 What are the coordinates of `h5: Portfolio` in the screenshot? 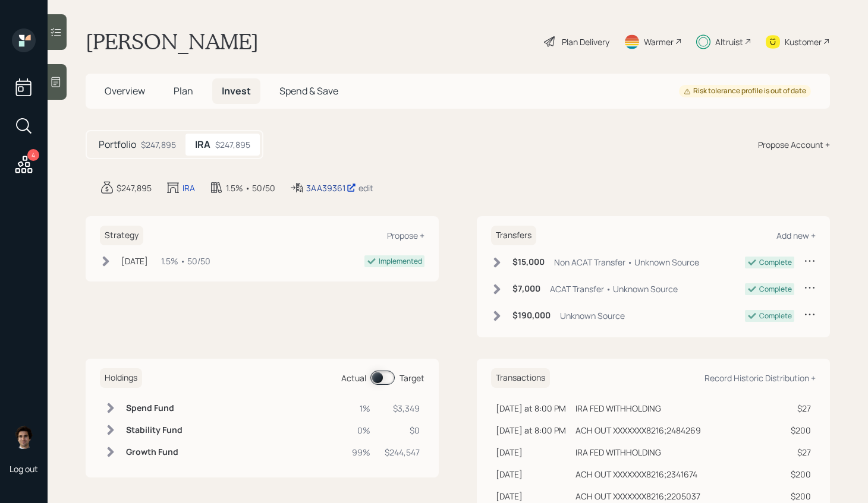 It's located at (117, 145).